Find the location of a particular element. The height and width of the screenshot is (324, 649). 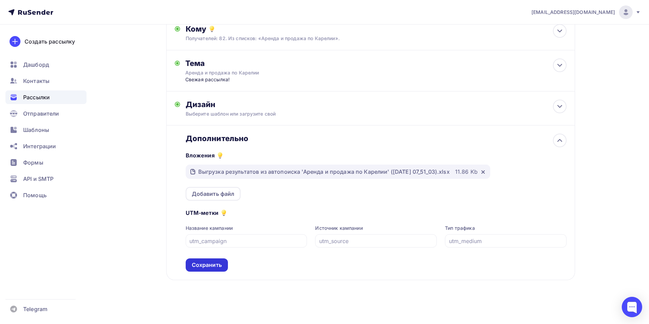

span: Шаблоны is located at coordinates (36, 130).